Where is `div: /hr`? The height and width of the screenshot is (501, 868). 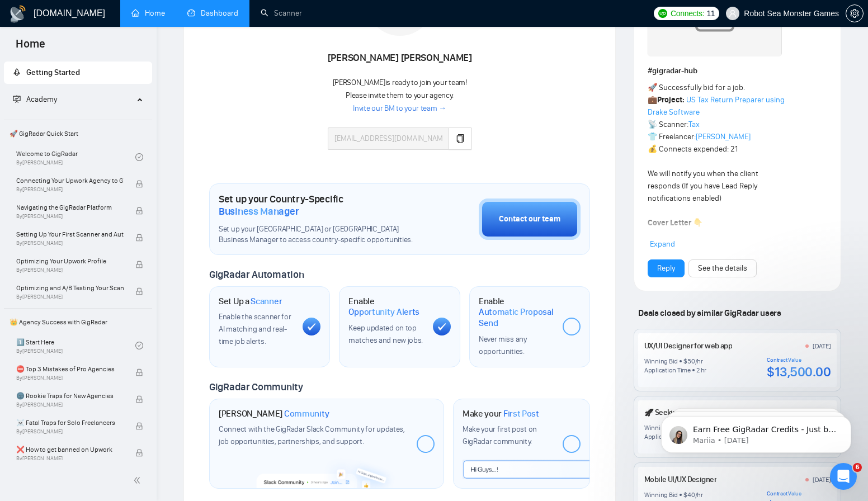 div: /hr is located at coordinates (699, 495).